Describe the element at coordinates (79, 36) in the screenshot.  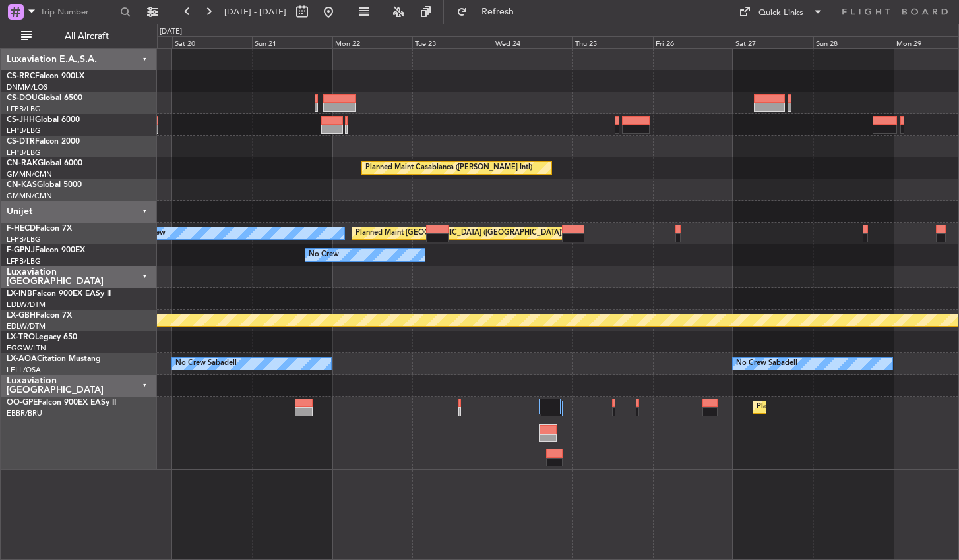
I see `button: All Aircraft` at that location.